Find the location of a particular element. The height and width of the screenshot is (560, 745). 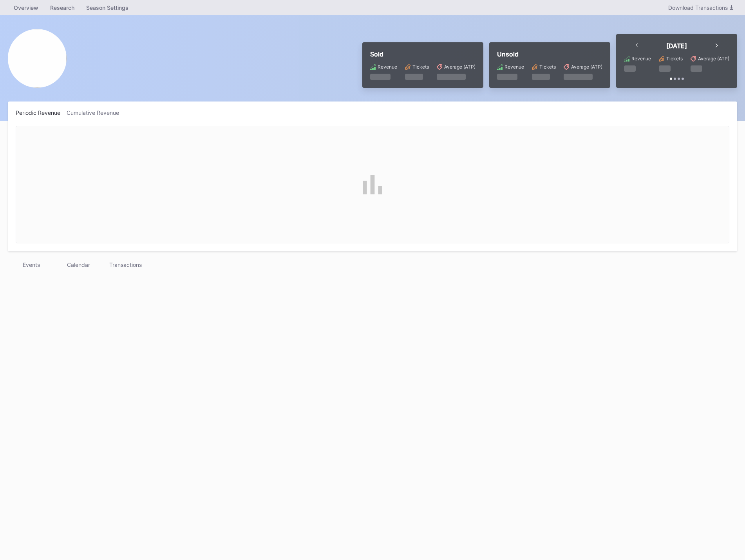

div: Unsold is located at coordinates (549, 54).